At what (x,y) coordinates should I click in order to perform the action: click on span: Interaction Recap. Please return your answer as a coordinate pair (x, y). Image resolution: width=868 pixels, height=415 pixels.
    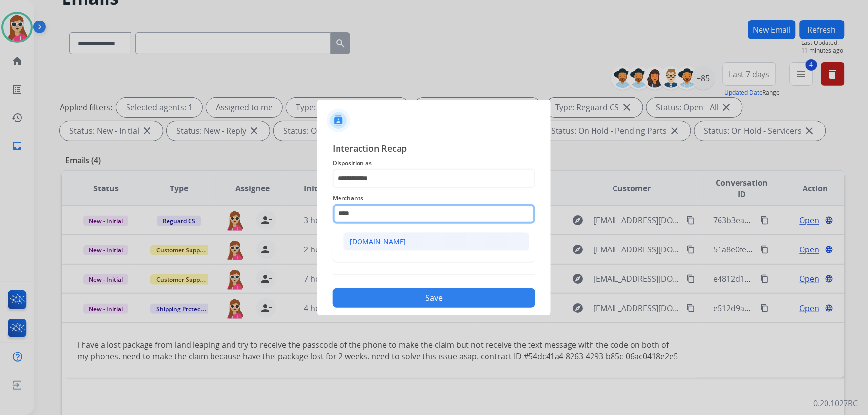
    Looking at the image, I should click on (434, 149).